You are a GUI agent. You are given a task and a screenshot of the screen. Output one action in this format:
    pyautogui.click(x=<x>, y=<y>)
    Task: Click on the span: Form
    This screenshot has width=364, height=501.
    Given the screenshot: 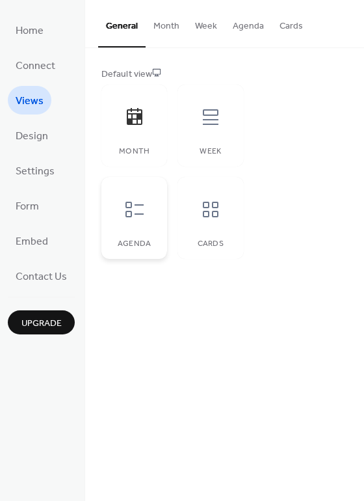 What is the action you would take?
    pyautogui.click(x=27, y=207)
    